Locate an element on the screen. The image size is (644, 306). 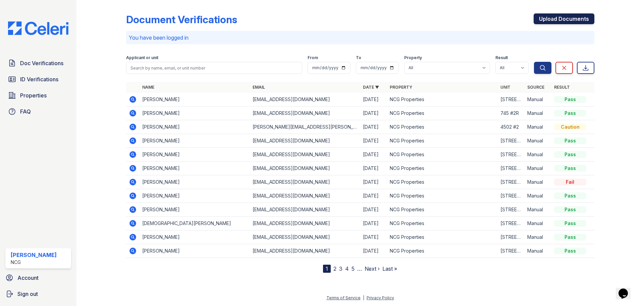
td: 745 #2R is located at coordinates (511, 113).